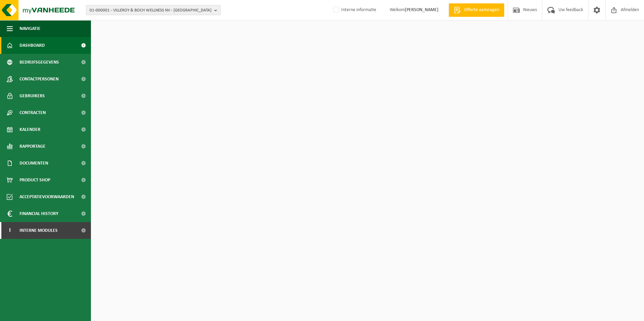 Image resolution: width=644 pixels, height=321 pixels. What do you see at coordinates (482, 10) in the screenshot?
I see `span: Offerte aanvragen` at bounding box center [482, 10].